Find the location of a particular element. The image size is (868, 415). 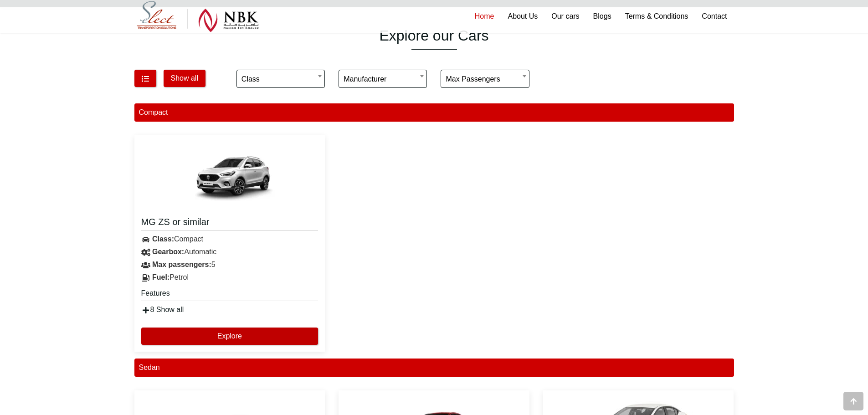

h4: MG ZS or similar is located at coordinates (230, 223).